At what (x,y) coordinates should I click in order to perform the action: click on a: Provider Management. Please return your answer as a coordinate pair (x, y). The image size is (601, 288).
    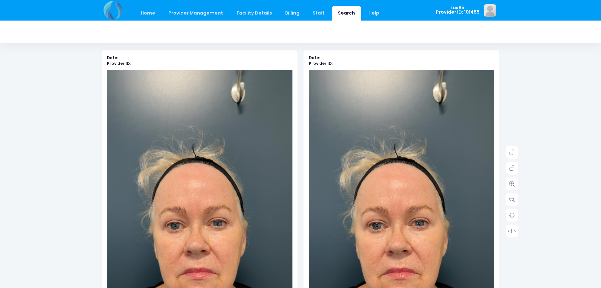
    Looking at the image, I should click on (196, 13).